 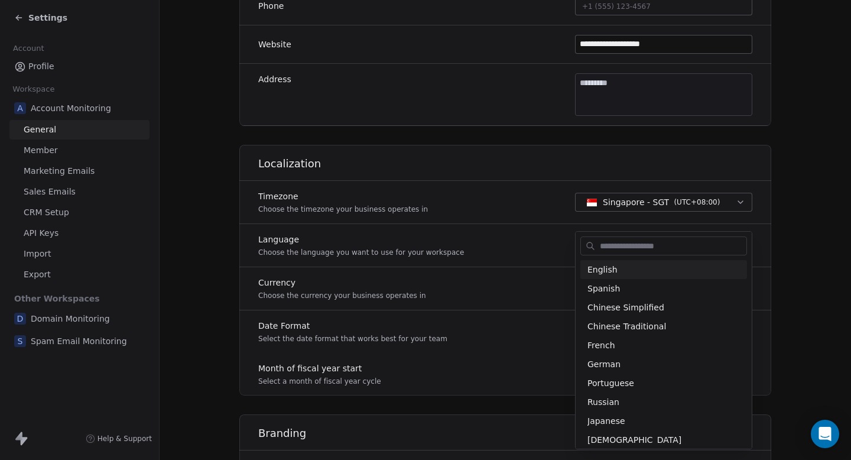 I want to click on span: Portuguese, so click(x=611, y=383).